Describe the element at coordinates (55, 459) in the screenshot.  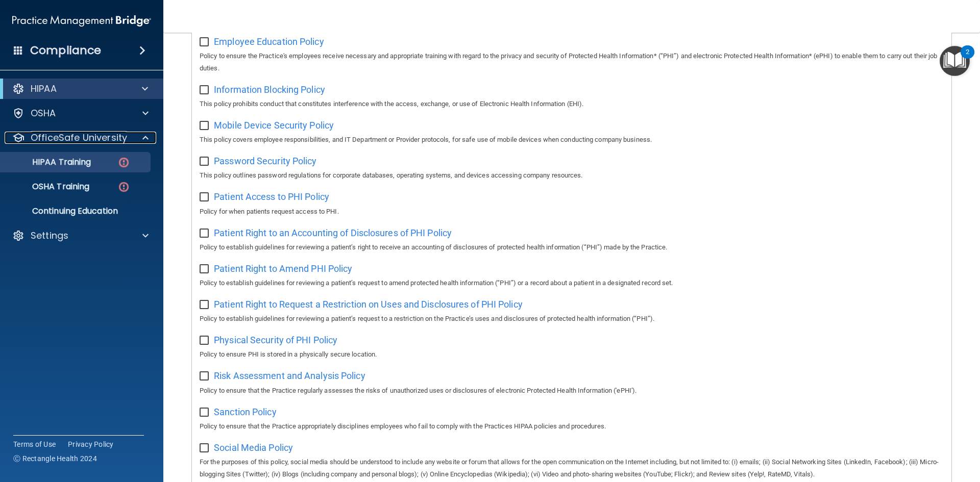
I see `span: Ⓒ Rectangle Health 2024` at that location.